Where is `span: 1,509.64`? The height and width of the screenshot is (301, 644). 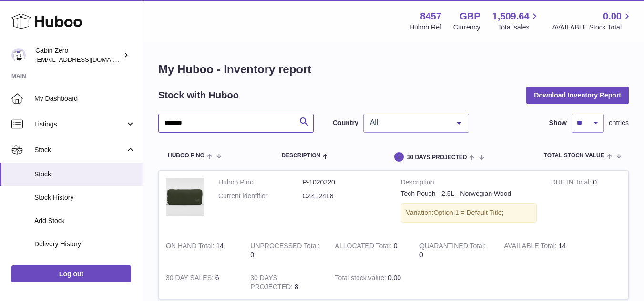 span: 1,509.64 is located at coordinates (511, 16).